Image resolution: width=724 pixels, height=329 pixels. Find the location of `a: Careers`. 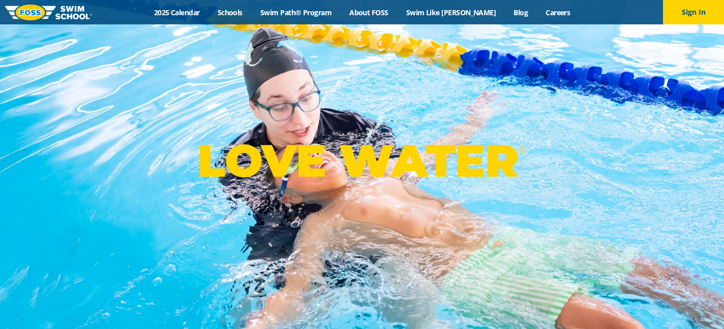

a: Careers is located at coordinates (557, 12).